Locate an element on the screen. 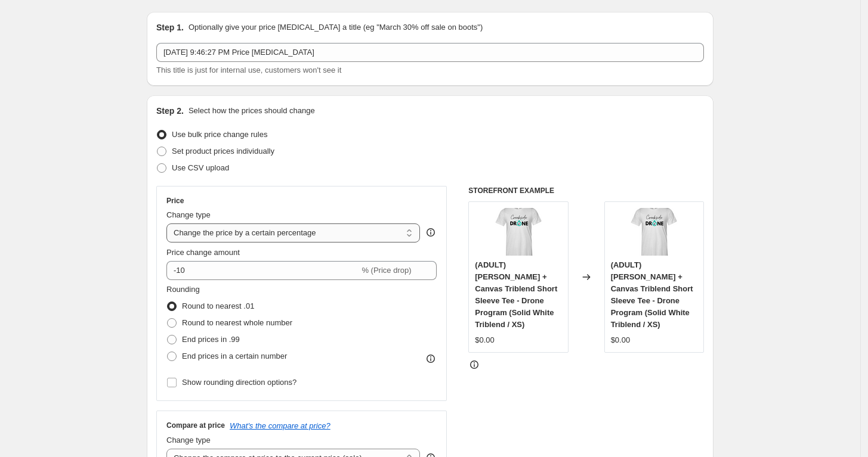 The height and width of the screenshot is (457, 868). h2: Step 1. is located at coordinates (170, 28).